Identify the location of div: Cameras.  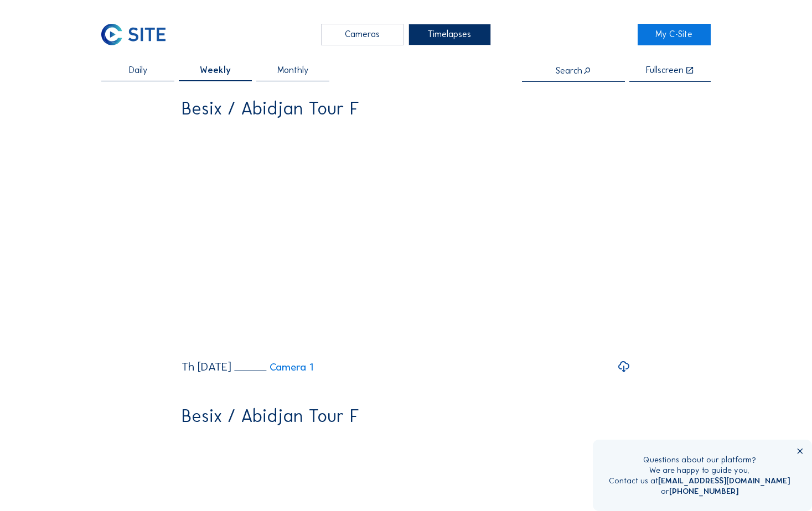
(363, 34).